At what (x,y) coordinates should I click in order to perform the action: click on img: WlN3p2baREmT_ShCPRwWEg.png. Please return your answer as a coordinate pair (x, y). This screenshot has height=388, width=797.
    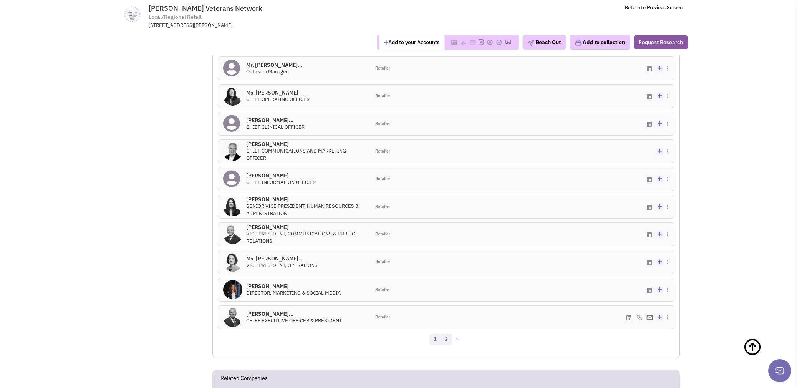
    Looking at the image, I should click on (233, 207).